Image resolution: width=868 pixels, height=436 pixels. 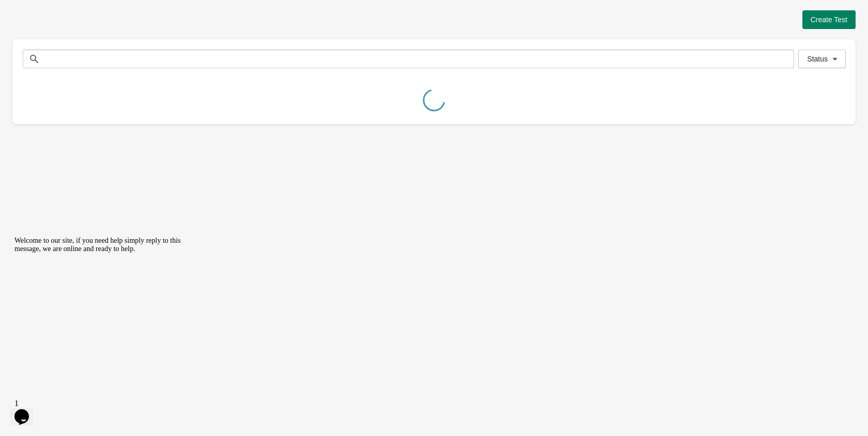 What do you see at coordinates (6, 8) in the screenshot?
I see `span: 1` at bounding box center [6, 8].